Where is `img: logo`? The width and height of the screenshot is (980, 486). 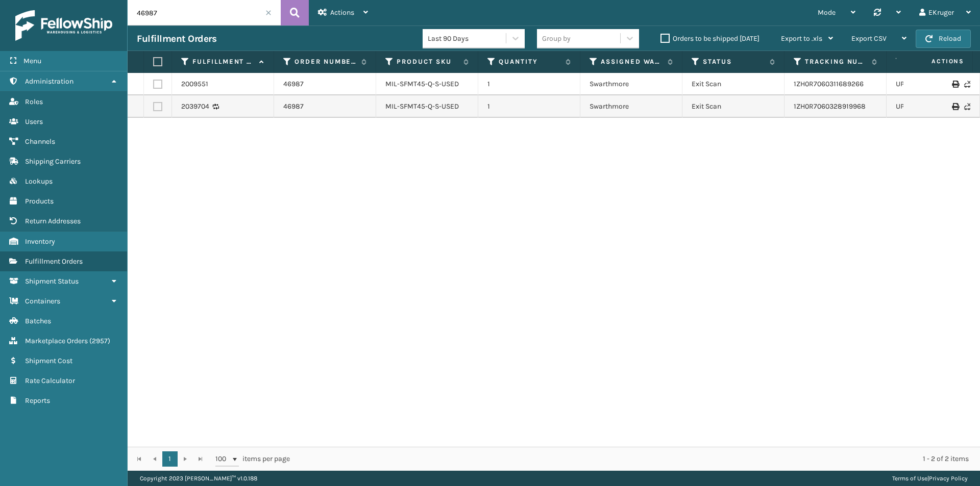
img: logo is located at coordinates (64, 26).